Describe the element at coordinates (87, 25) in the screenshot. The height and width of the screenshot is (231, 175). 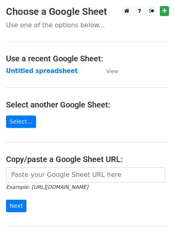
I see `p: Use one of the options below...` at that location.